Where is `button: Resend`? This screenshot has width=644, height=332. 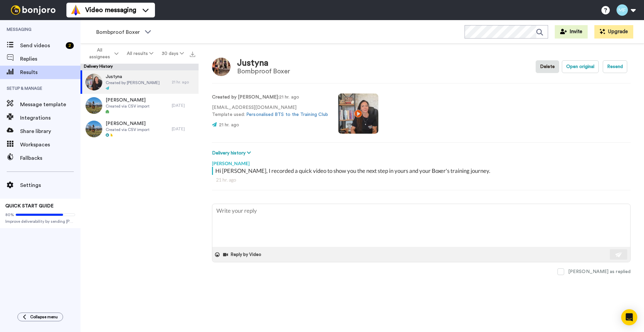 button: Resend is located at coordinates (614, 66).